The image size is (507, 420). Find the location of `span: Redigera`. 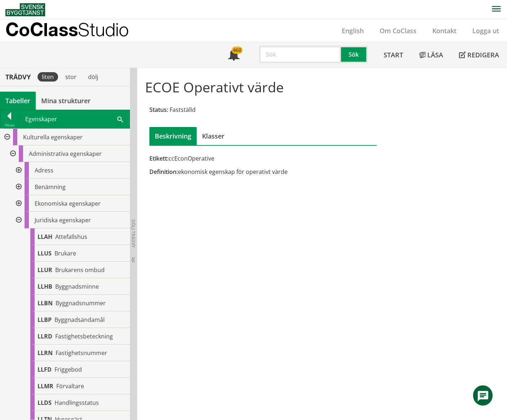

span: Redigera is located at coordinates (483, 55).